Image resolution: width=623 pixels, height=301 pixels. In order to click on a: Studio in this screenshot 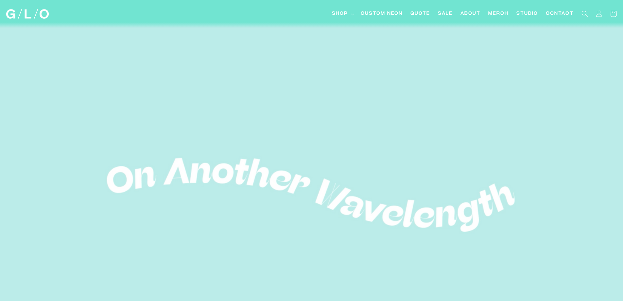, I will do `click(527, 14)`.